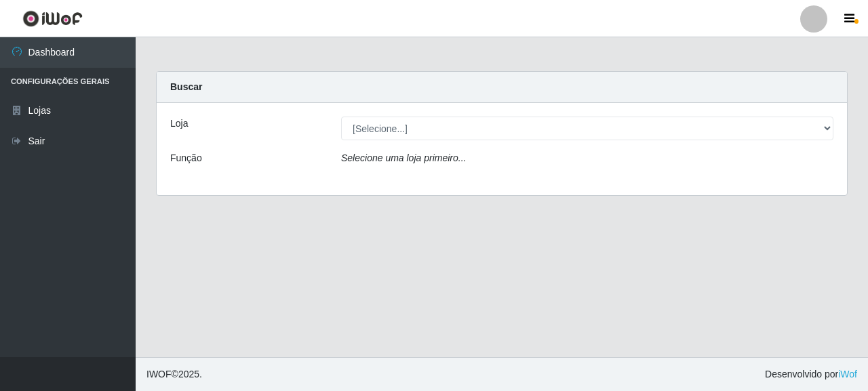 The height and width of the screenshot is (391, 868). I want to click on label: Função, so click(186, 158).